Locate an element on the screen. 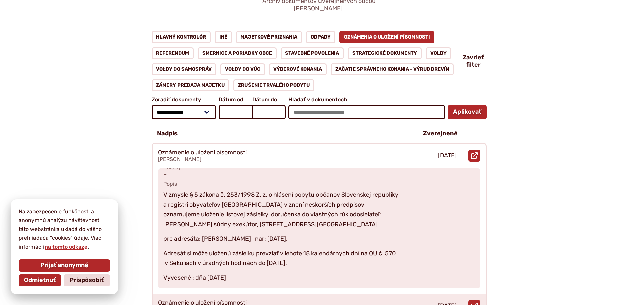 The image size is (638, 305). button: Aplikovať is located at coordinates (467, 112).